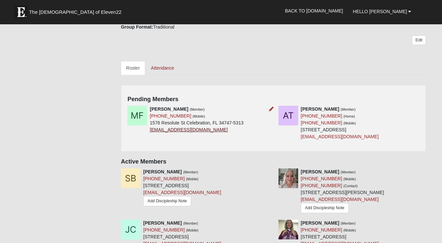  Describe the element at coordinates (163, 68) in the screenshot. I see `a: Attendance` at that location.